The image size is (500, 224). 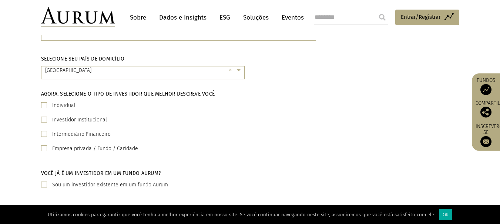 I want to click on a: ESG, so click(x=224, y=17).